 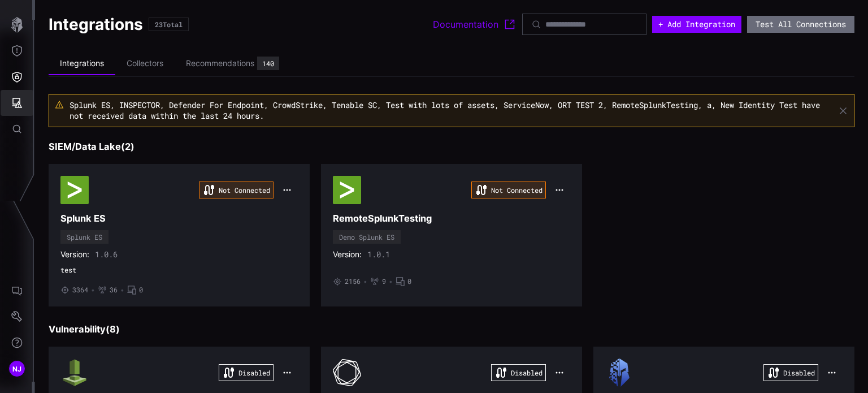 What do you see at coordinates (80, 290) in the screenshot?
I see `span: 3364` at bounding box center [80, 290].